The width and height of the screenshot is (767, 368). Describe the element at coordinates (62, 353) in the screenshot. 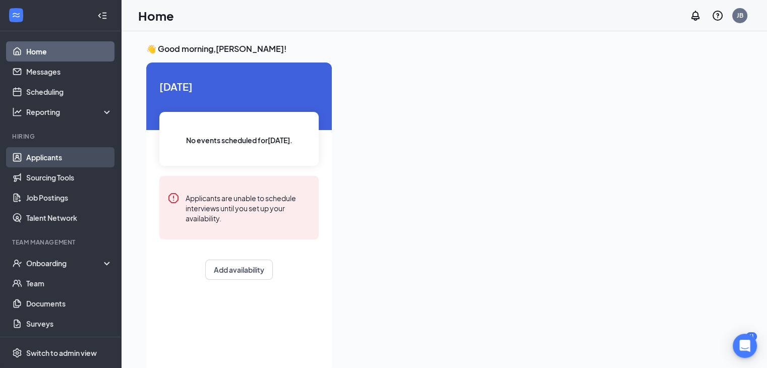

I see `div: Switch to admin view` at that location.